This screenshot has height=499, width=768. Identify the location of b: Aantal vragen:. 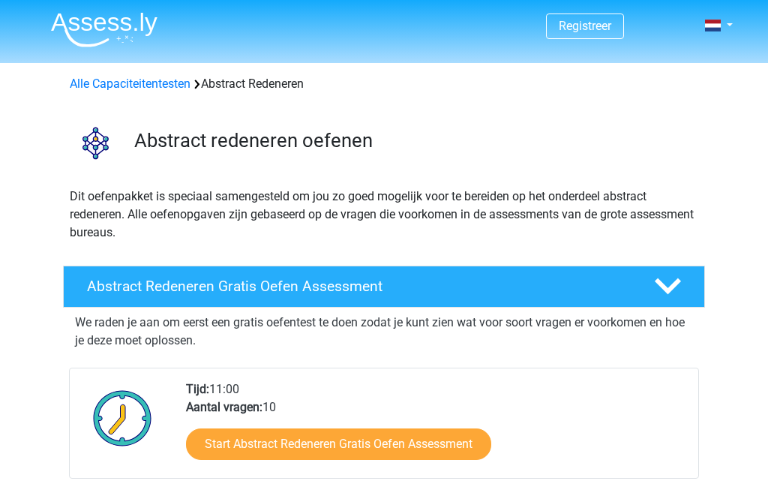
(224, 407).